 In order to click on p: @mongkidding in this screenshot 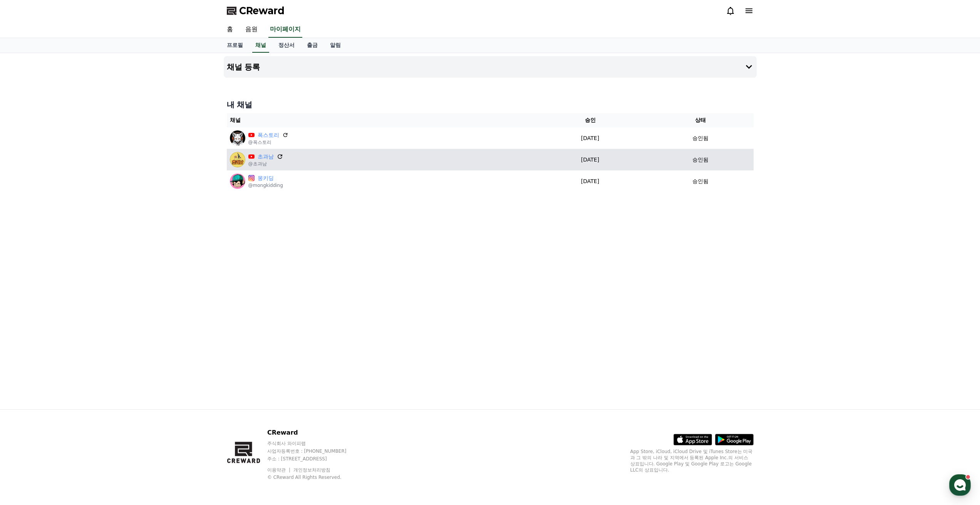, I will do `click(266, 185)`.